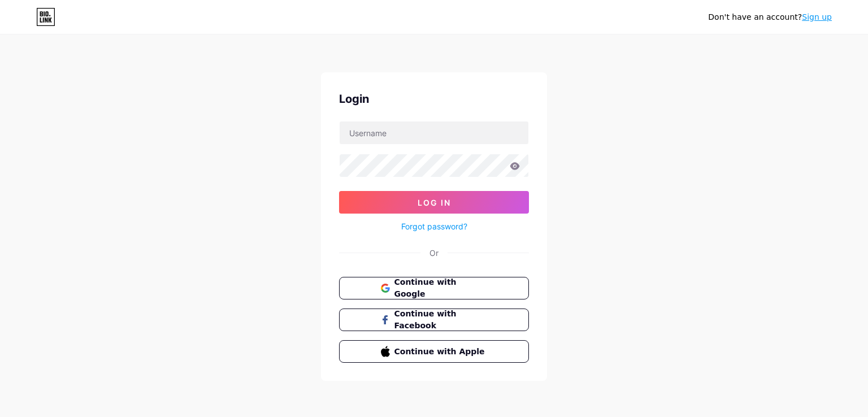  Describe the element at coordinates (816, 17) in the screenshot. I see `a: Sign up` at that location.